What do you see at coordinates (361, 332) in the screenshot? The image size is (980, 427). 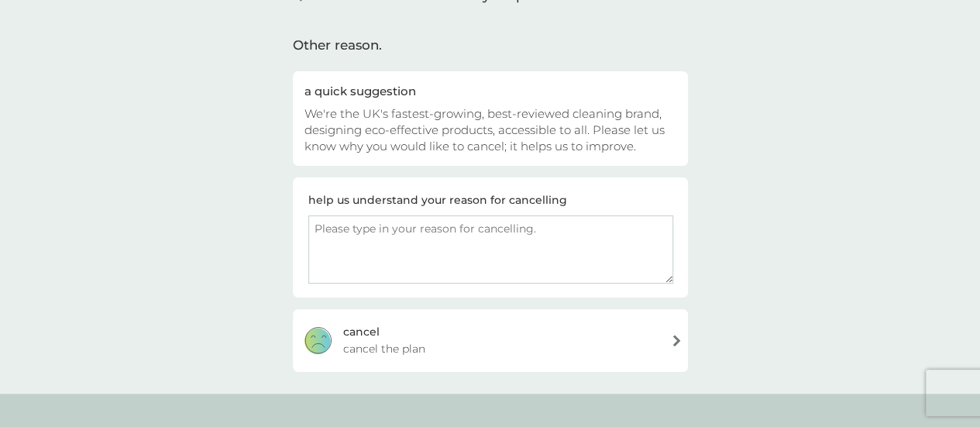 I see `div: cancel` at bounding box center [361, 332].